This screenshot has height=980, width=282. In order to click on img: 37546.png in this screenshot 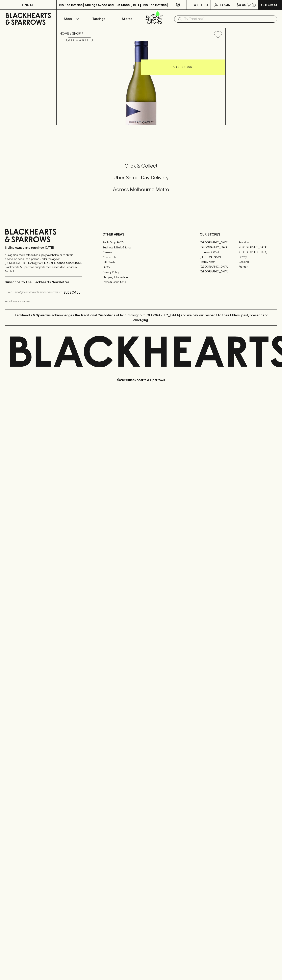, I will do `click(141, 83)`.